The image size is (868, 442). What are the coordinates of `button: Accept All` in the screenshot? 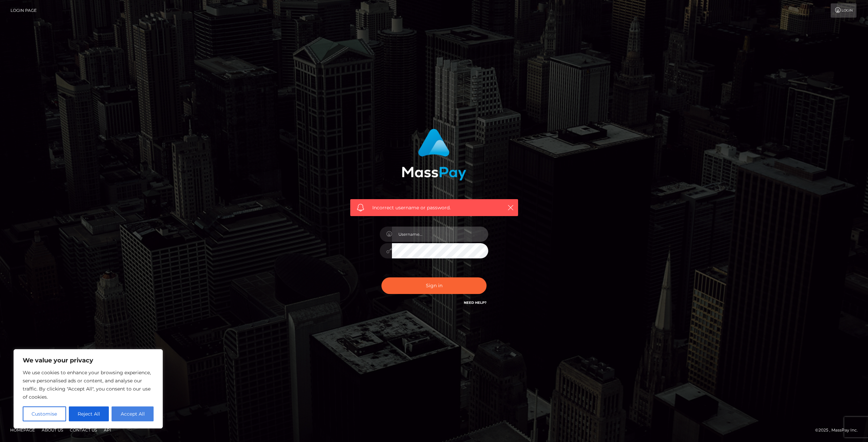 It's located at (133, 414).